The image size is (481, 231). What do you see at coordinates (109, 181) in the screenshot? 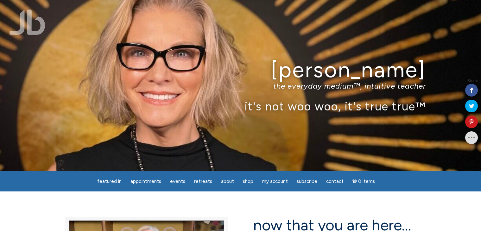
I see `span: featured in` at bounding box center [109, 181].